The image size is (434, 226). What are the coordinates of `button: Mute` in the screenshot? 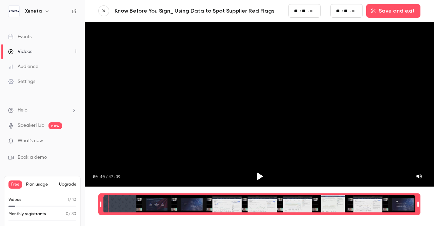 It's located at (419, 176).